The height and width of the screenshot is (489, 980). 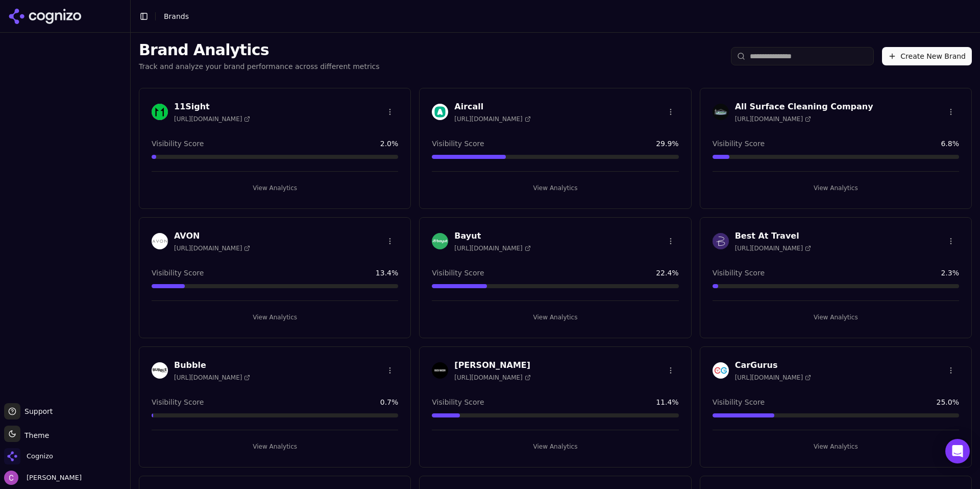 I want to click on img: Bayut, so click(x=440, y=241).